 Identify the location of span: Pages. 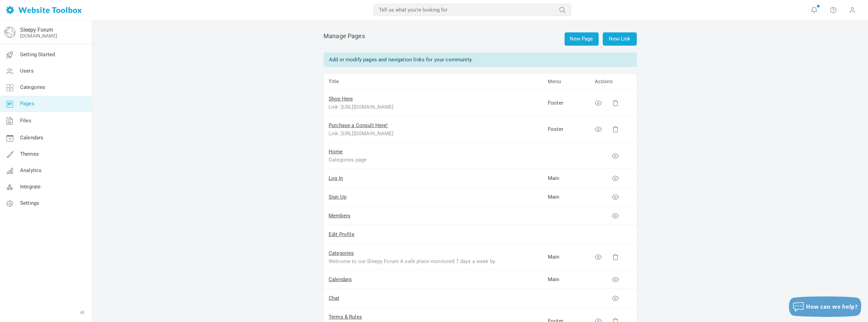
(28, 103).